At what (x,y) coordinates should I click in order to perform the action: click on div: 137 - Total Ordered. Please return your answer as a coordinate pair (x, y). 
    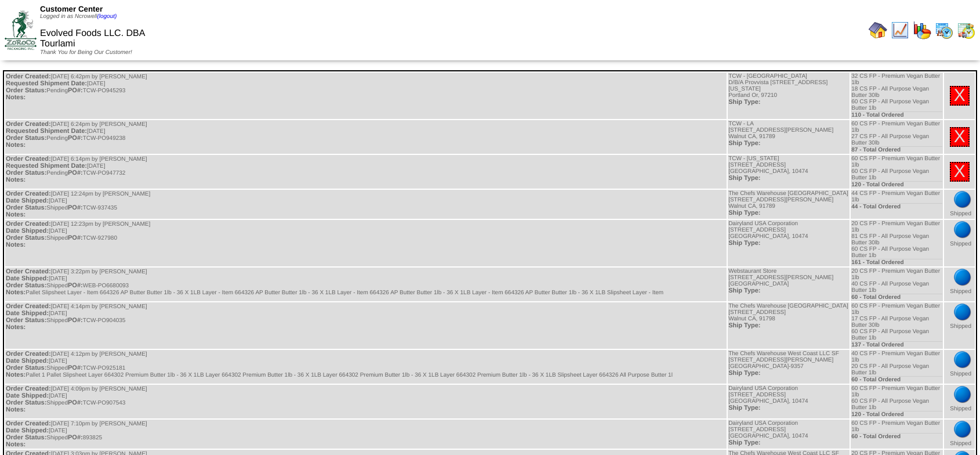
    Looking at the image, I should click on (896, 345).